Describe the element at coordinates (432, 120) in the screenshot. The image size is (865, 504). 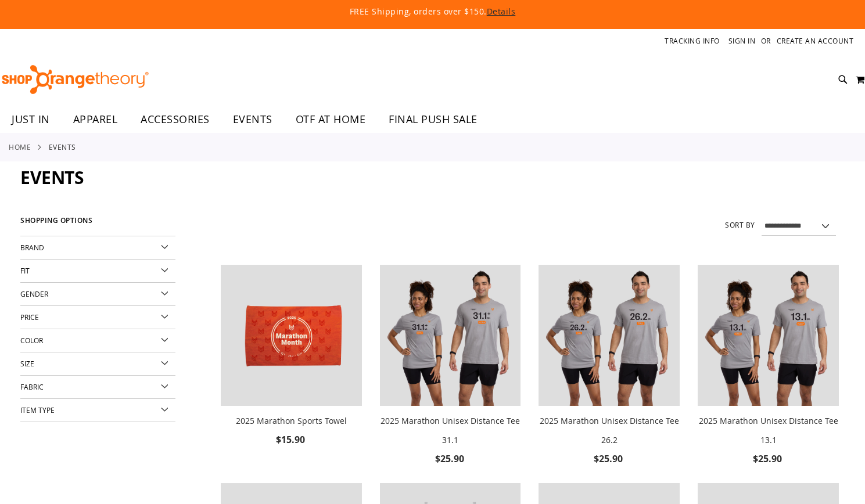
I see `a: FINAL PUSH SALE` at that location.